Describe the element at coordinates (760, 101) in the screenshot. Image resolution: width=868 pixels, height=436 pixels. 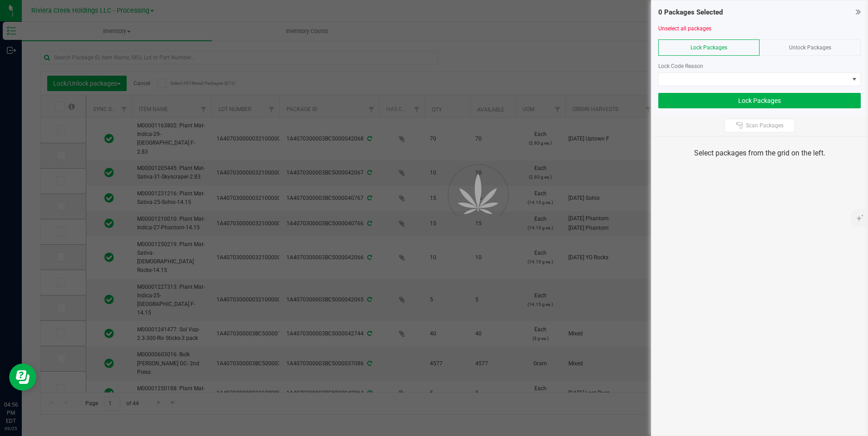
I see `button: Lock Packages` at that location.